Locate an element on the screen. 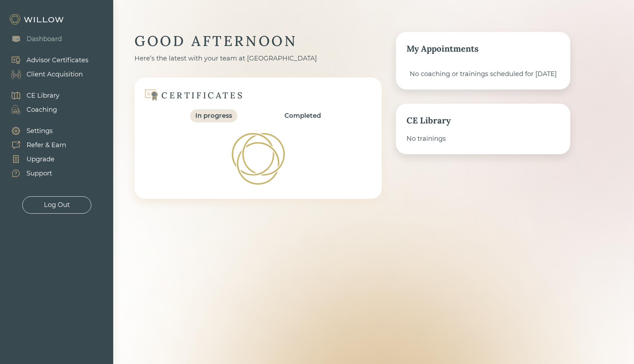  a: Coaching is located at coordinates (32, 110).